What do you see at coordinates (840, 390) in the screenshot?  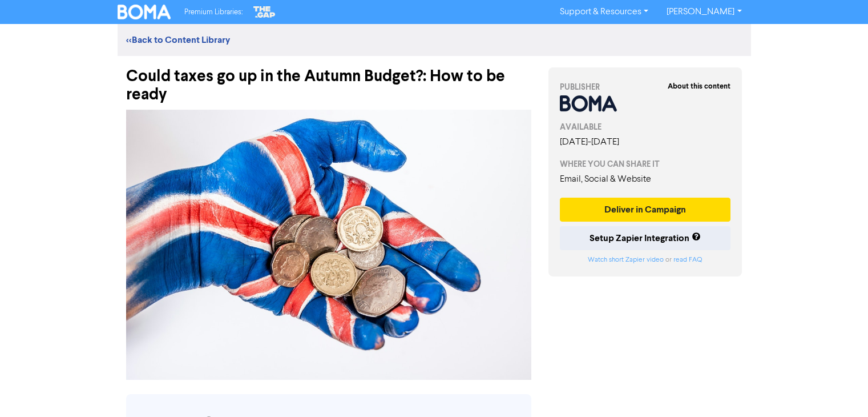 I see `div: Chat Widget` at bounding box center [840, 390].